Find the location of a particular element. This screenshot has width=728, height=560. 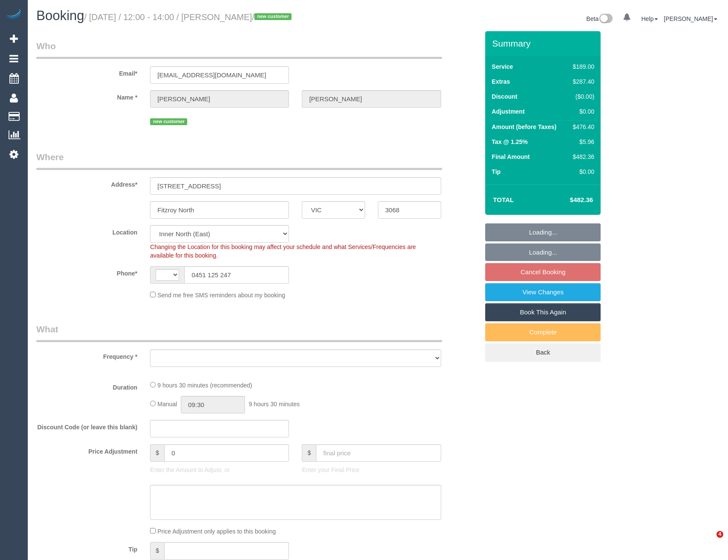

label: Discount is located at coordinates (504, 97).